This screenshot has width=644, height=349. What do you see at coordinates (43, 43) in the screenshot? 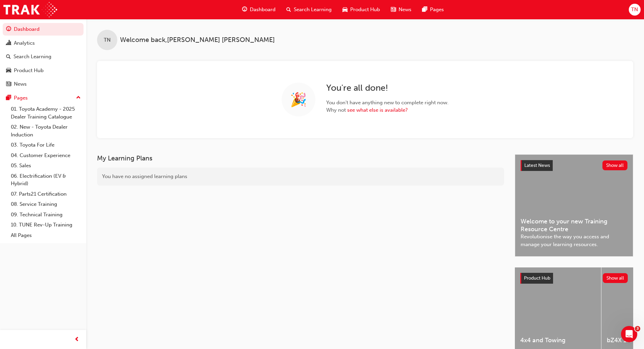
I see `a: Analytics` at bounding box center [43, 43].